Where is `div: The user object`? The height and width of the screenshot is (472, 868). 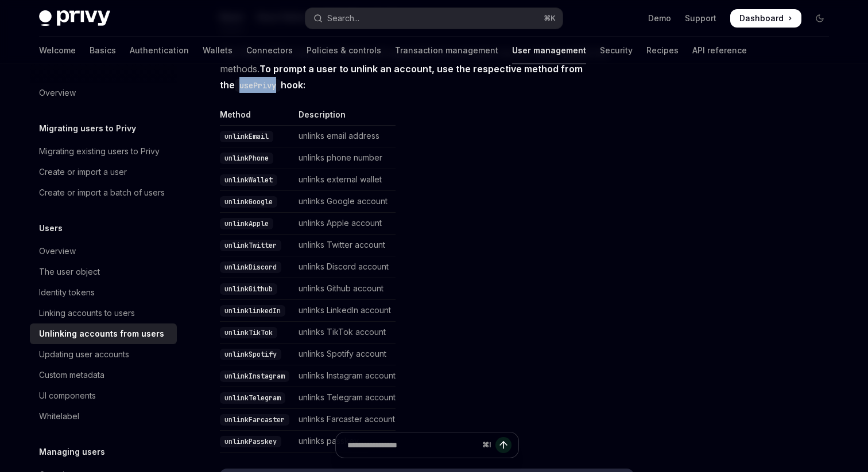 div: The user object is located at coordinates (69, 272).